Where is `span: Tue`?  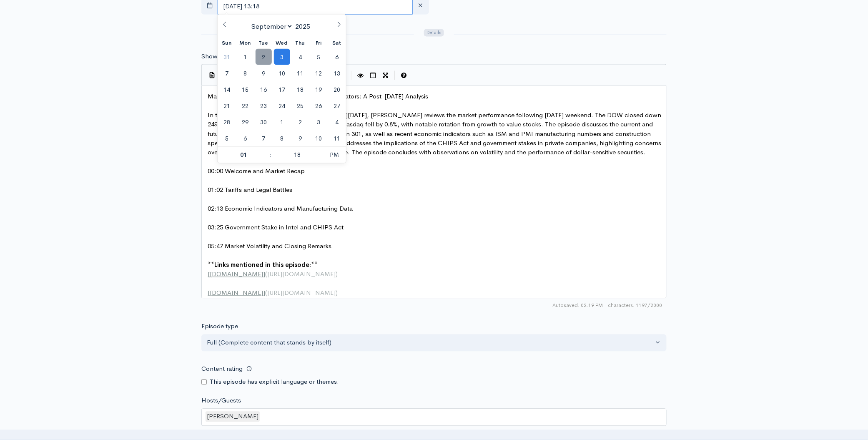 span: Tue is located at coordinates (263, 43).